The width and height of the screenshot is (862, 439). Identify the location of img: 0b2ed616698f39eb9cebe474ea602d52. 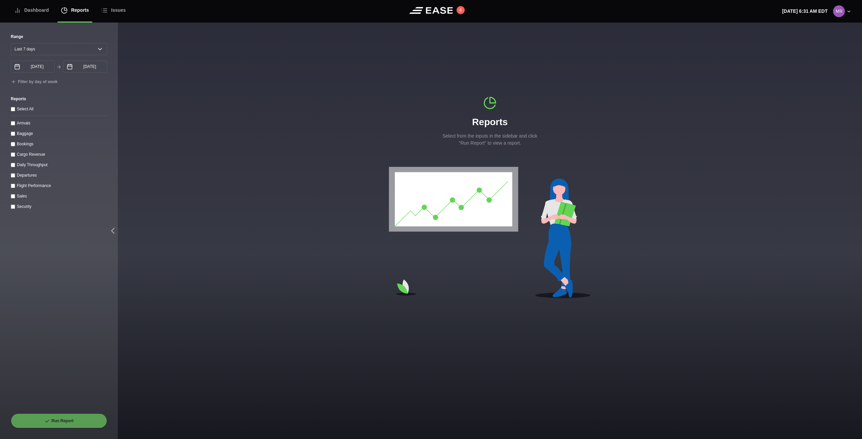
(838, 11).